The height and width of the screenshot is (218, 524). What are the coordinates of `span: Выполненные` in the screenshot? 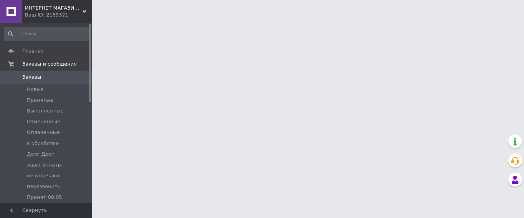 It's located at (45, 111).